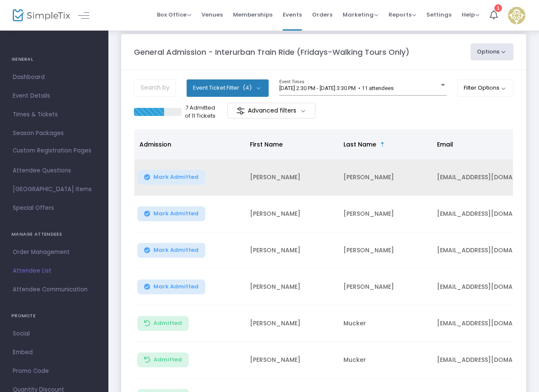  Describe the element at coordinates (241, 111) in the screenshot. I see `img: filter` at that location.